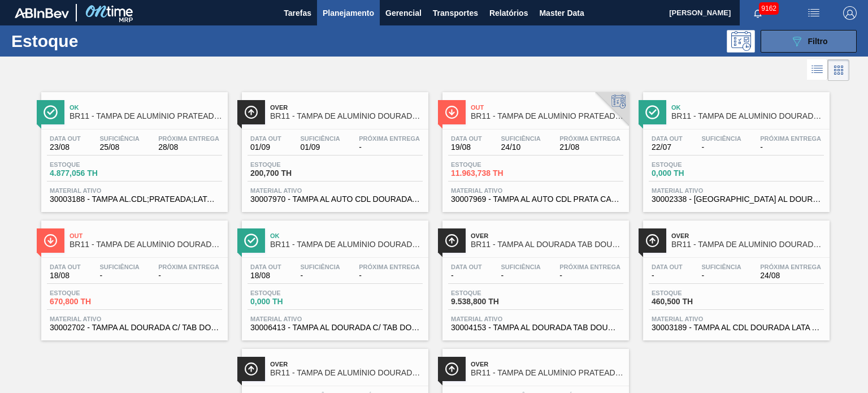 The width and height of the screenshot is (868, 393). What do you see at coordinates (814, 13) in the screenshot?
I see `img: userActions` at bounding box center [814, 13].